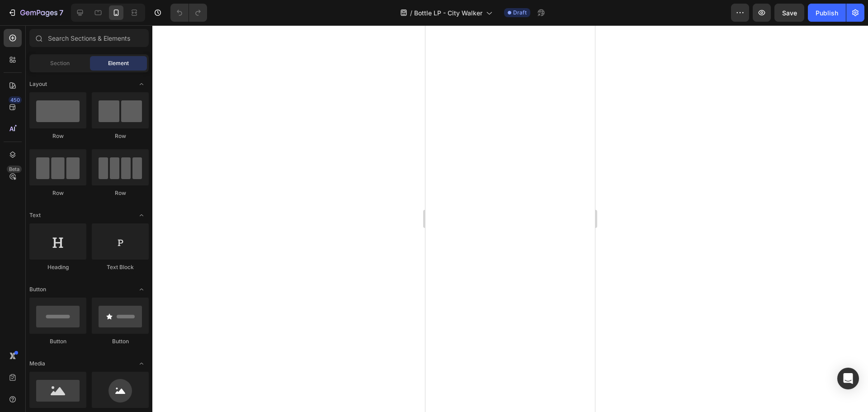  What do you see at coordinates (120, 267) in the screenshot?
I see `div: Text Block` at bounding box center [120, 267].